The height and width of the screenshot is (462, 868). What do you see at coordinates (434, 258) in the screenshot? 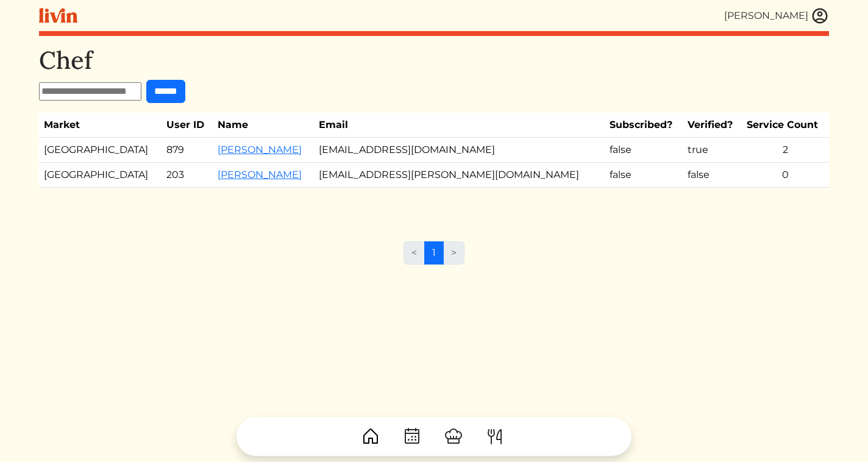
I see `nav: Page` at bounding box center [434, 258].